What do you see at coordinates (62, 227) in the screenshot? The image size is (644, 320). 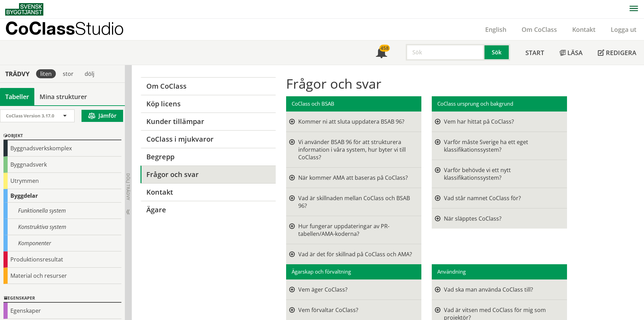 I see `div: Konstruktiva system` at bounding box center [62, 227].